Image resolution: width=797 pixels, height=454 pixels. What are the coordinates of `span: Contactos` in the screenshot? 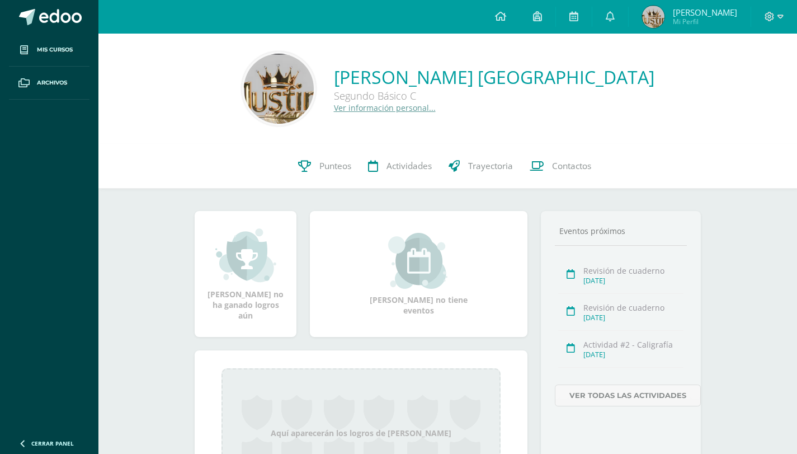 It's located at (572, 166).